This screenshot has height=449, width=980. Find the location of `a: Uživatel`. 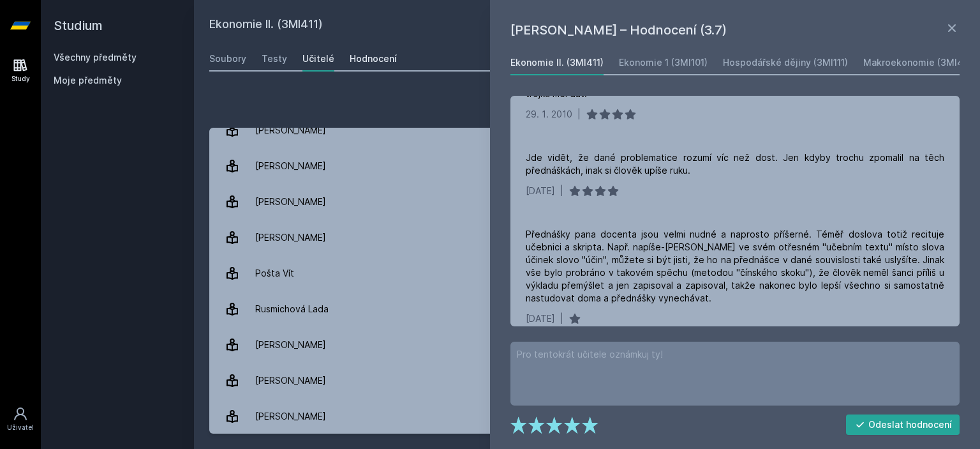

a: Uživatel is located at coordinates (20, 419).